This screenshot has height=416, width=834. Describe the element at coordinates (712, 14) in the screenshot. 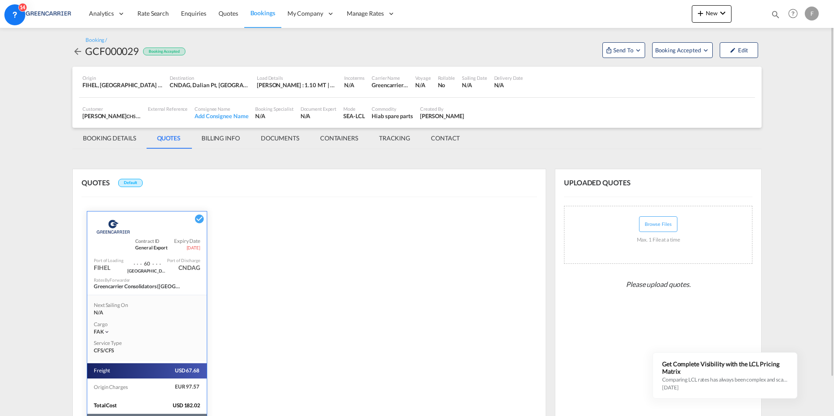

I see `button: icon-plus 400-fgNewicon-chevron-down` at that location.